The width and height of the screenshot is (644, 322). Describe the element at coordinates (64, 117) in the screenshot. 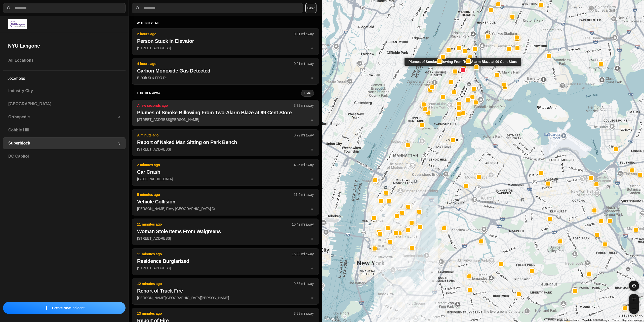

I see `a: Orthopedic4` at that location.